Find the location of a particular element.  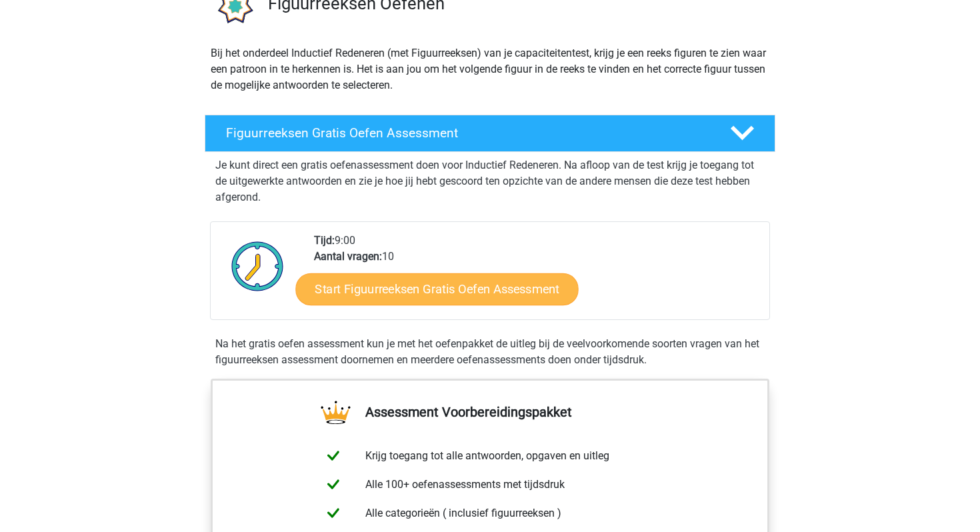

a: Figuurreeksen Gratis Oefen Assessment is located at coordinates (490, 134).